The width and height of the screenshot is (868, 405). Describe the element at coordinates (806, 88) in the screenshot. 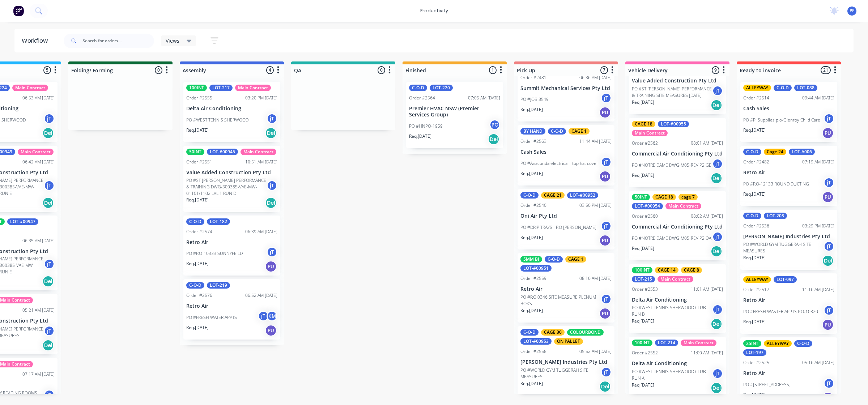

I see `div: LOT-088` at that location.